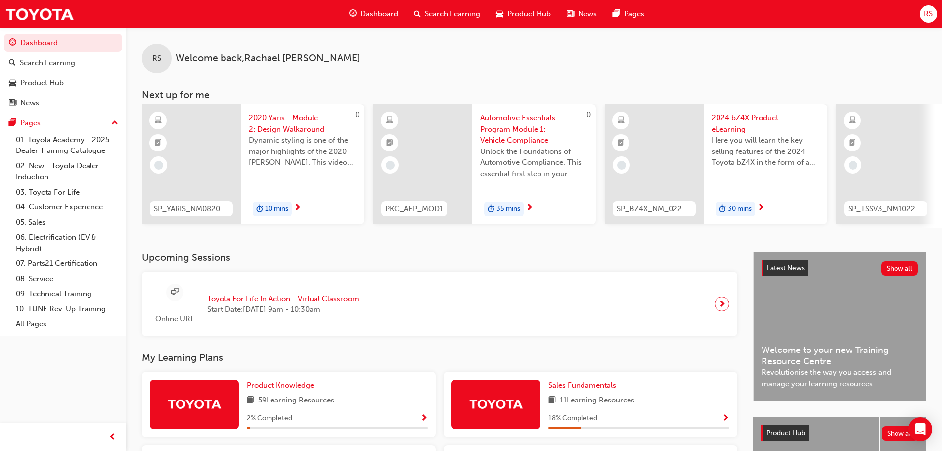  What do you see at coordinates (716, 164) in the screenshot?
I see `a: SP_BZ4X_NM_0224_EL012024 bZ4X Product eLearningHere you will learn the key selling features of th...` at bounding box center [716, 164].